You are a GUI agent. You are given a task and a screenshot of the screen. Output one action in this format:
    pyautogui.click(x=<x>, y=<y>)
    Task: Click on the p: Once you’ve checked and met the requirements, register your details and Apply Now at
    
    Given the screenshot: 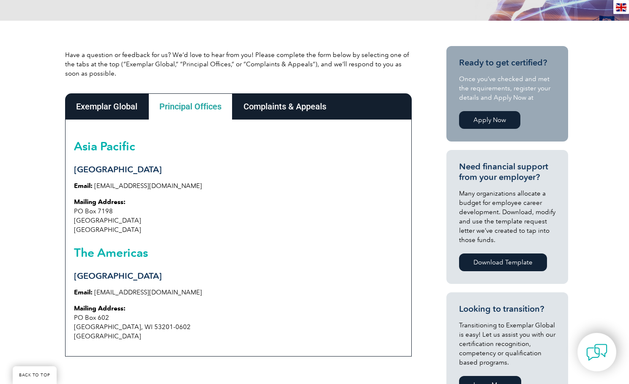 What is the action you would take?
    pyautogui.click(x=507, y=88)
    